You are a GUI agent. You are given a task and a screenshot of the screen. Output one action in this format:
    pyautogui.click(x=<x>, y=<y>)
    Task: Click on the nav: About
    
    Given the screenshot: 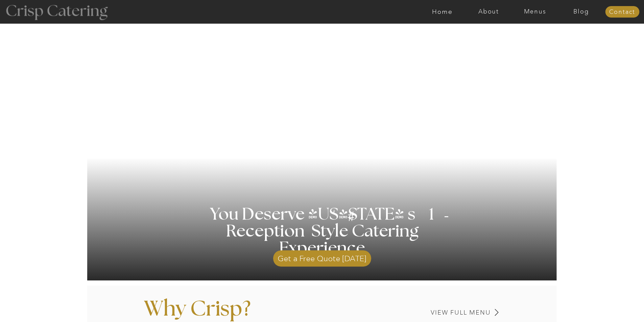 What is the action you would take?
    pyautogui.click(x=488, y=12)
    